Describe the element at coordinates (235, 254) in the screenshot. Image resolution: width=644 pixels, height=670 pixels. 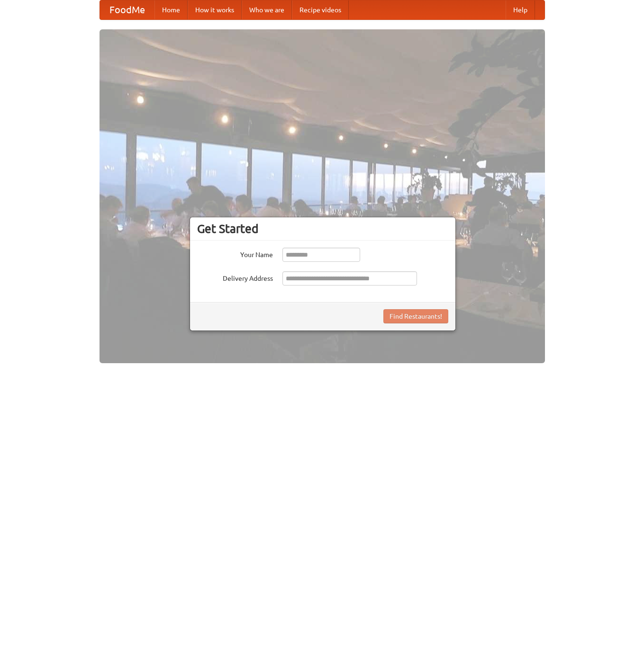
I see `label: Your Name` at that location.